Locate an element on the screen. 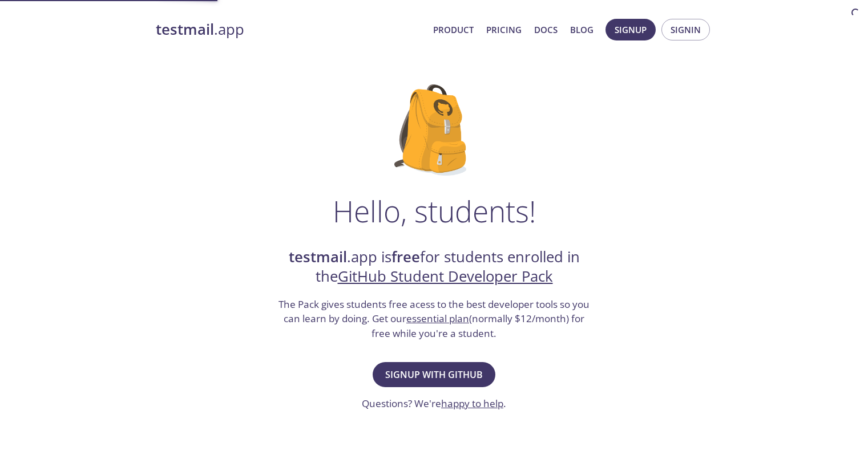 The image size is (868, 451). span: Signup with GitHub is located at coordinates (434, 374).